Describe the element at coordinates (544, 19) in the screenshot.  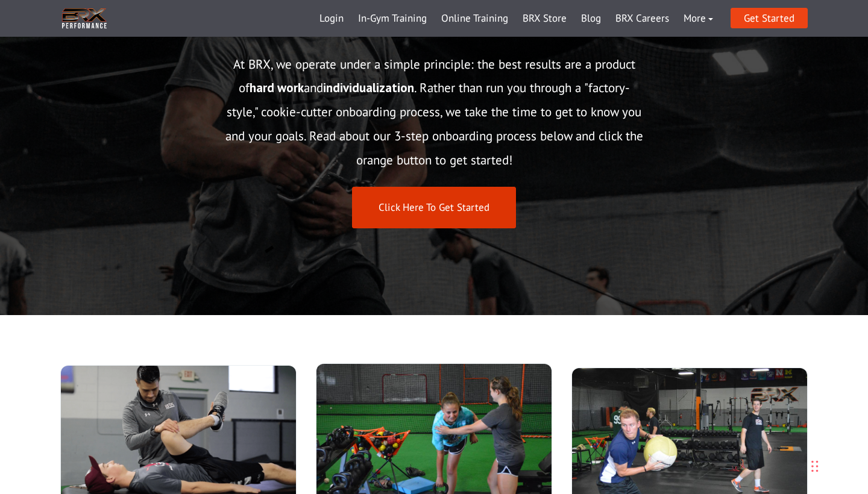
I see `a: BRX Store` at that location.